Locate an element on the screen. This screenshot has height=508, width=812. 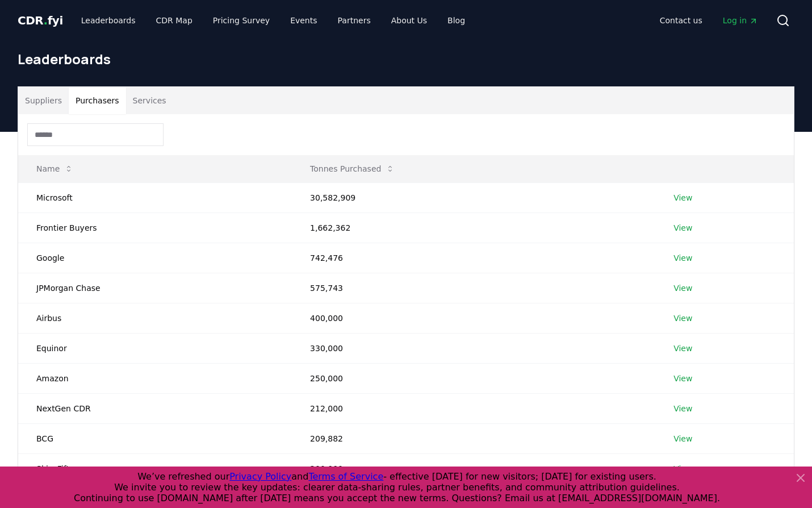
td: 330,000 is located at coordinates (473, 348).